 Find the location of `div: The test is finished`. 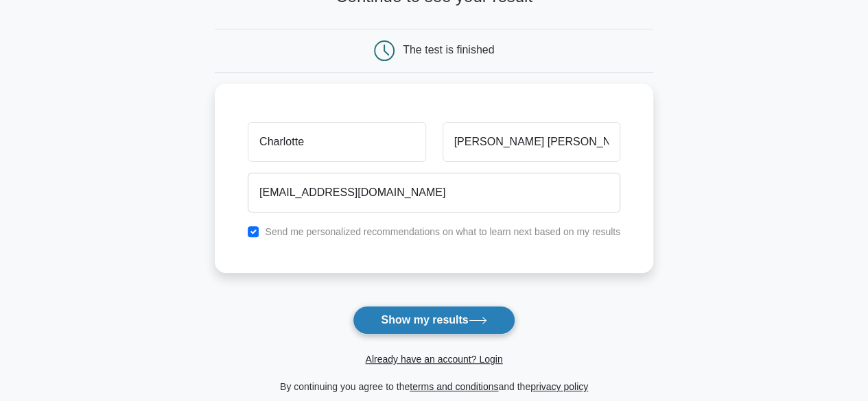

div: The test is finished is located at coordinates (448, 50).